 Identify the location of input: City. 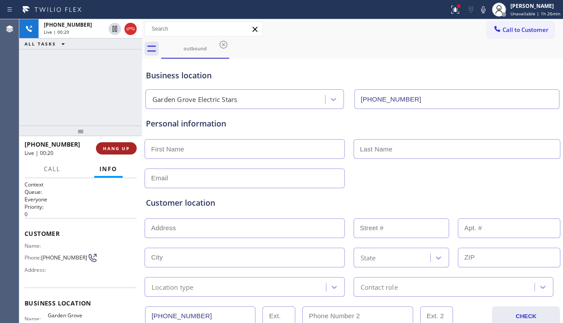
(245, 258).